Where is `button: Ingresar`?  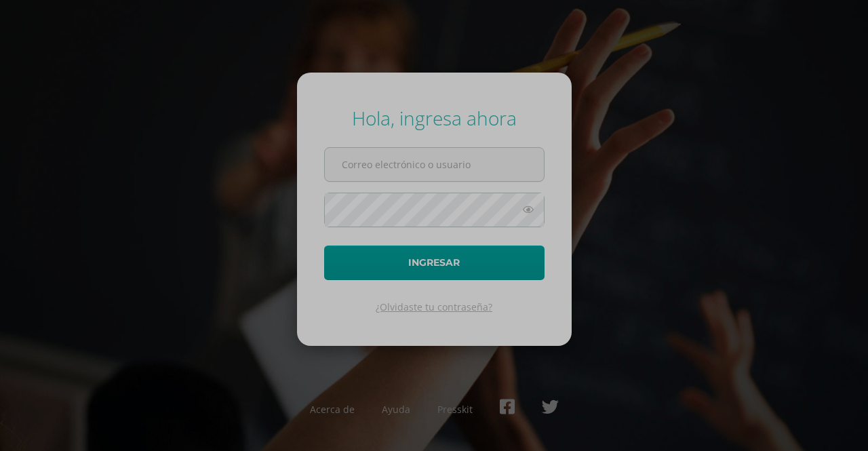 button: Ingresar is located at coordinates (434, 263).